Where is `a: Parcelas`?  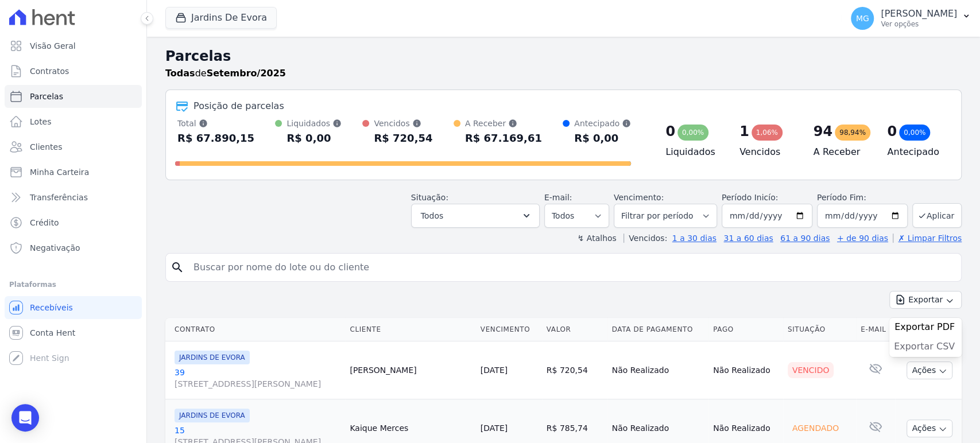
a: Parcelas is located at coordinates (73, 96).